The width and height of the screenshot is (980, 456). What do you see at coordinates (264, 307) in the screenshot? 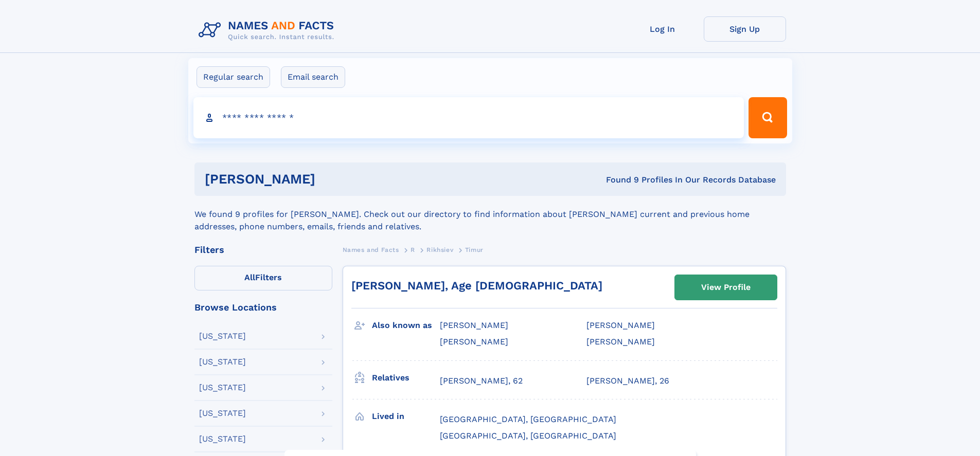
I see `div: Browse Locations` at bounding box center [264, 307].